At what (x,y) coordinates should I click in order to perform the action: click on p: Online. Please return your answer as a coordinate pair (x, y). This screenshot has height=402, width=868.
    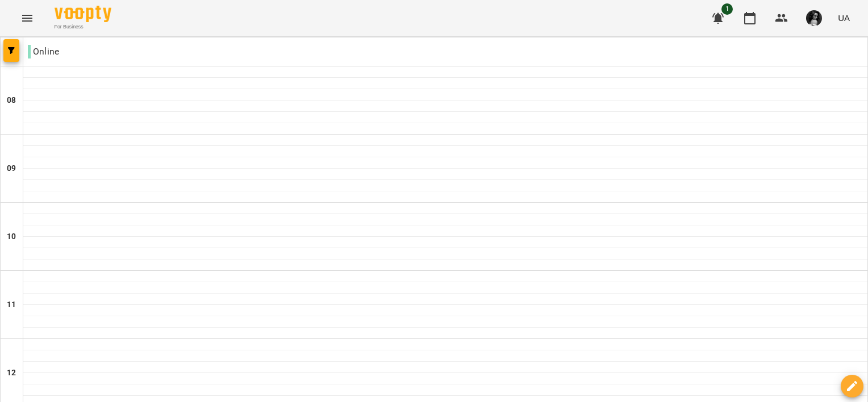
    Looking at the image, I should click on (43, 51).